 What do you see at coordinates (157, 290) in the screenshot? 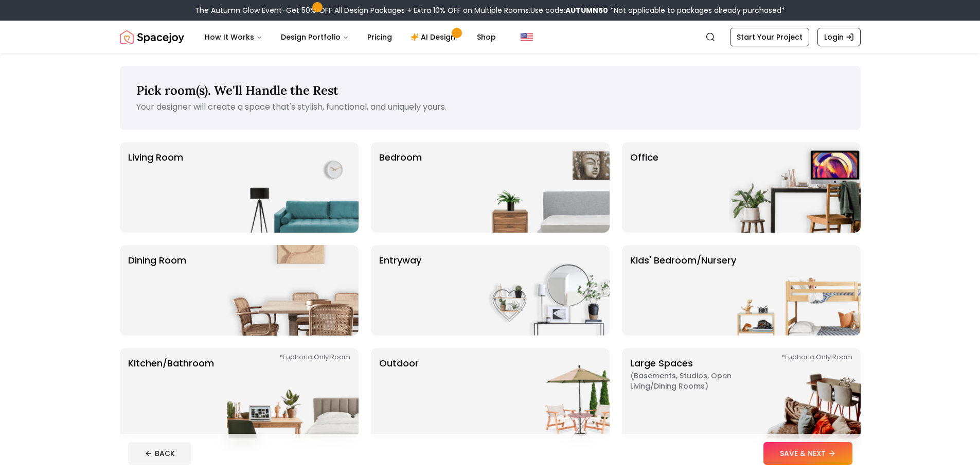
I see `p: Dining Room` at bounding box center [157, 290].